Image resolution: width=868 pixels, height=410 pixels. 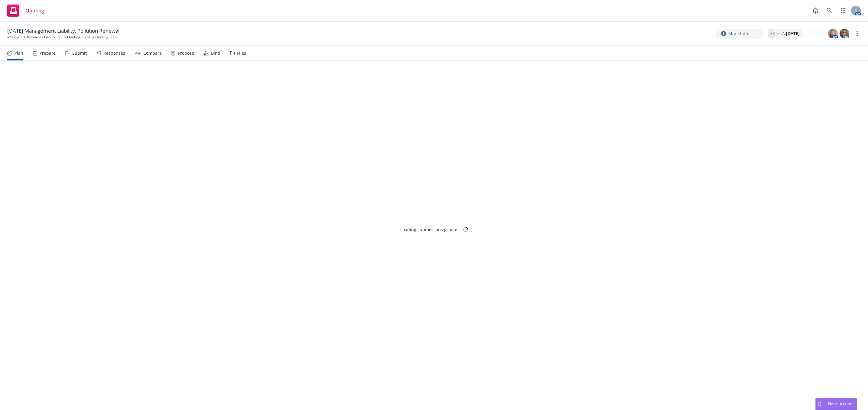 What do you see at coordinates (789, 33) in the screenshot?
I see `span: ETA :` at bounding box center [789, 33].